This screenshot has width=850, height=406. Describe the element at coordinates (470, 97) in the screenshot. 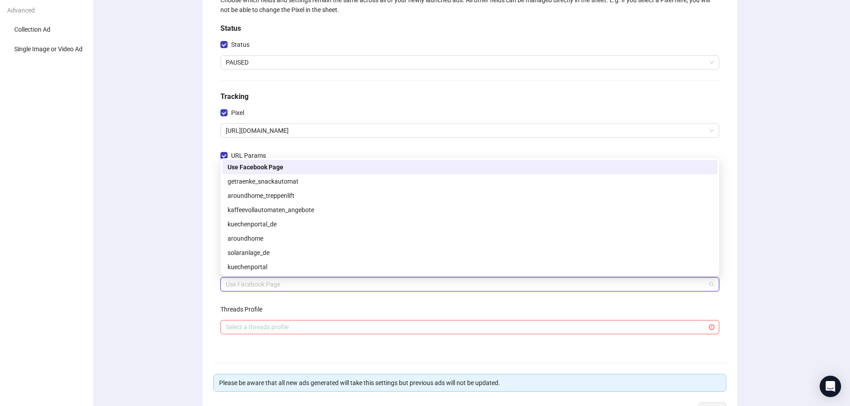

I see `h5: Tracking` at that location.